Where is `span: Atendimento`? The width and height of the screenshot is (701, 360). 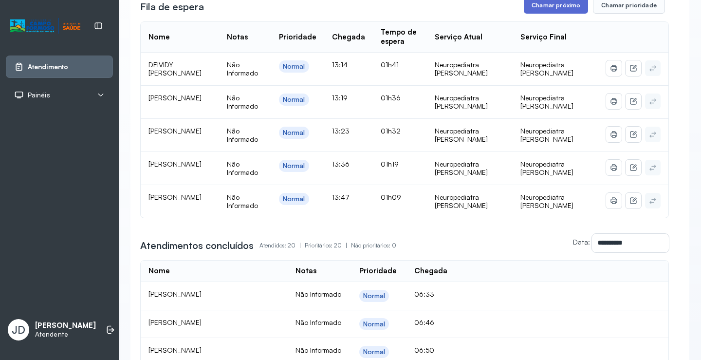 span: Atendimento is located at coordinates (48, 67).